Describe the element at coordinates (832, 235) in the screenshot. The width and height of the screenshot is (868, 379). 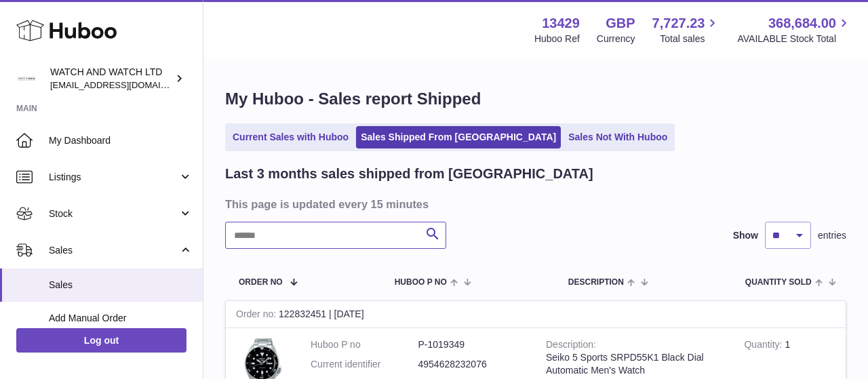
I see `span: entries` at that location.